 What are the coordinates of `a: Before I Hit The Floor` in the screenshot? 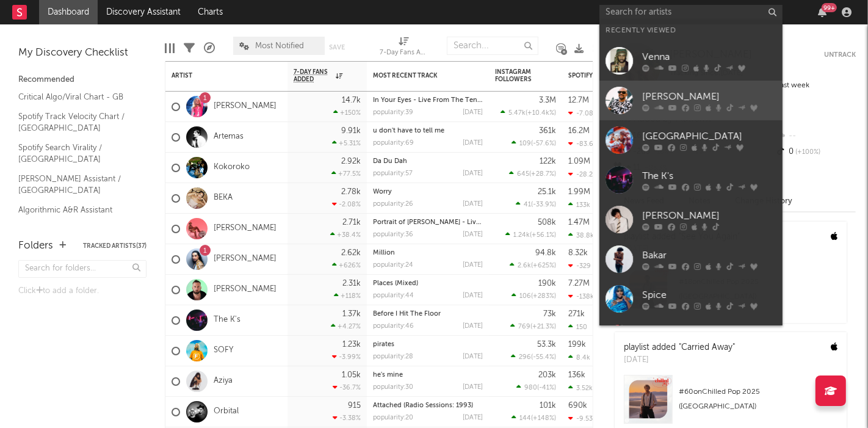 It's located at (407, 314).